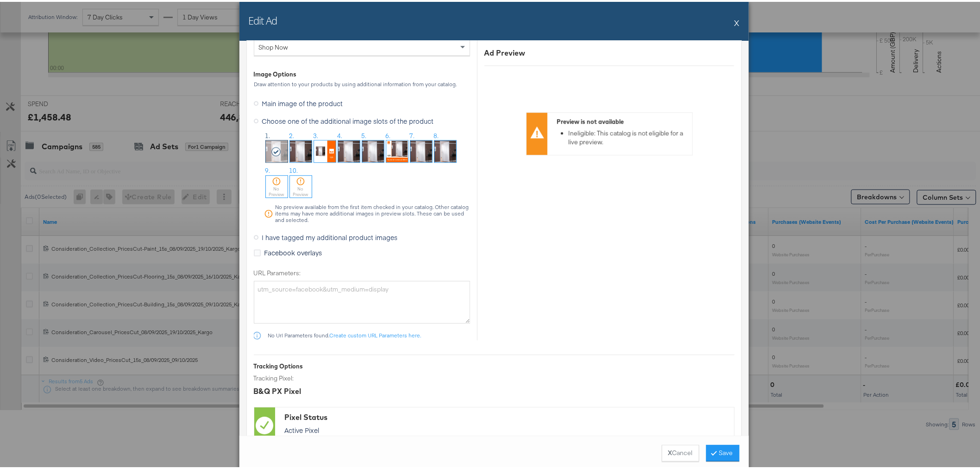 This screenshot has height=469, width=980. I want to click on span: 5., so click(364, 134).